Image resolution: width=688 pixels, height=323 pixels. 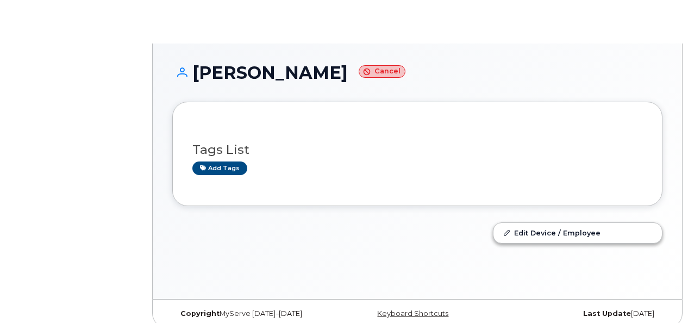 What do you see at coordinates (607, 313) in the screenshot?
I see `strong: Last Update` at bounding box center [607, 313].